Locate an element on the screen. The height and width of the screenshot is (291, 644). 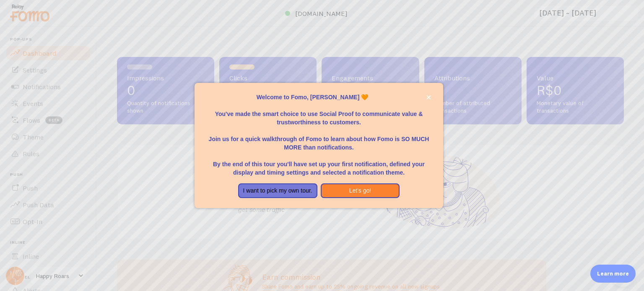
button: Let's go! is located at coordinates (360, 191).